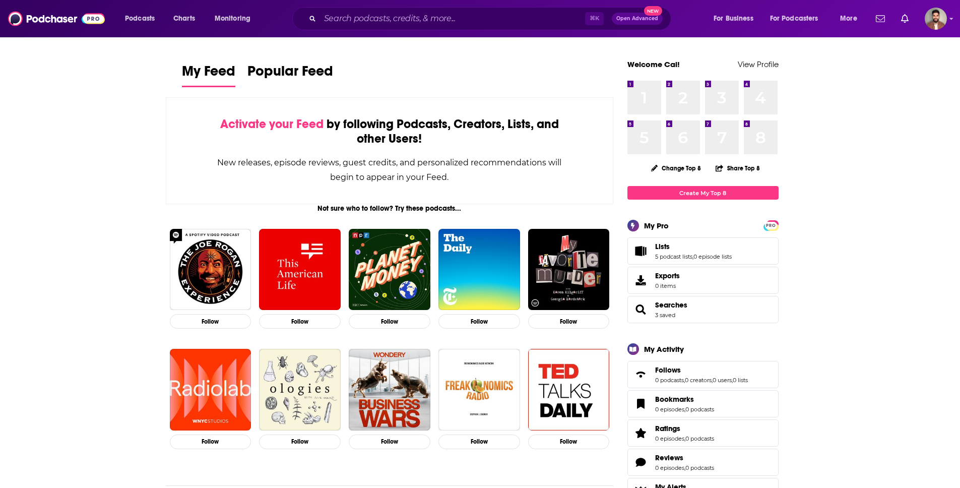 This screenshot has height=488, width=960. I want to click on a: The Joe Rogan Experience, so click(211, 270).